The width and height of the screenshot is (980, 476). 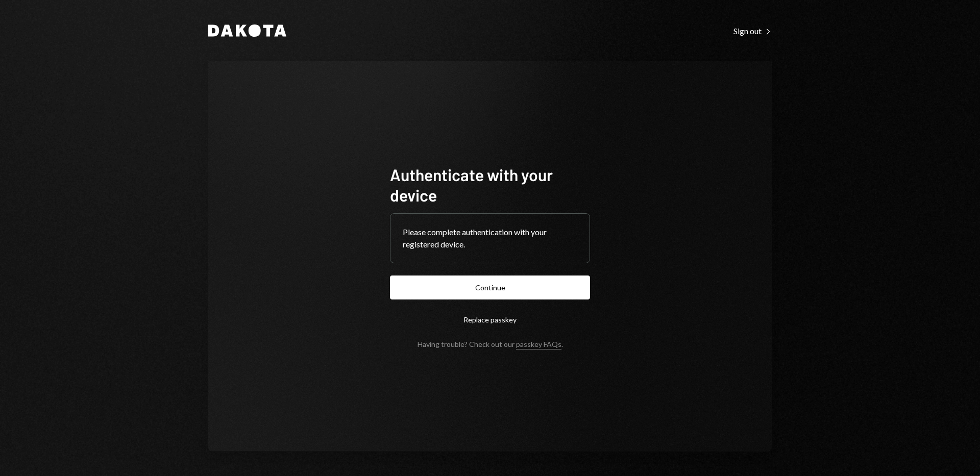 What do you see at coordinates (490, 239) in the screenshot?
I see `div: Please complete authentication with your registered device.` at bounding box center [490, 239].